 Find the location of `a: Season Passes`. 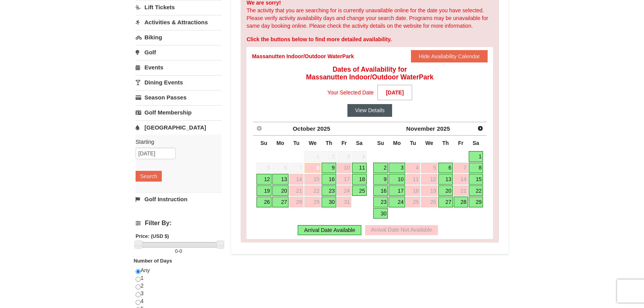

a: Season Passes is located at coordinates (179, 97).